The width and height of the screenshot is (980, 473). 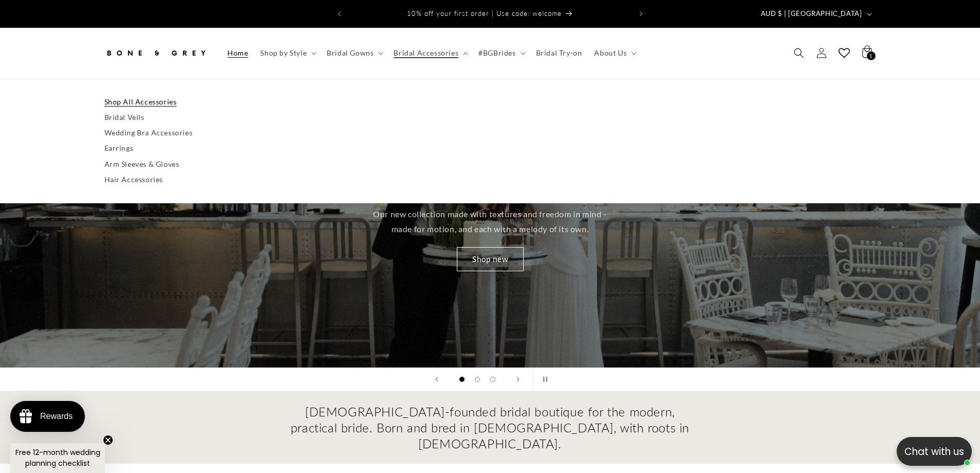 I want to click on a: Bridal Try-on, so click(x=560, y=53).